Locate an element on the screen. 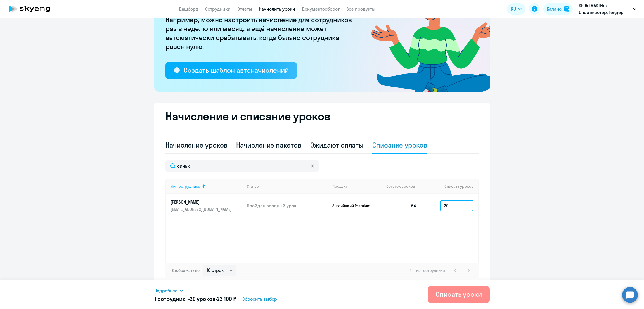  span: 23 100 ₽ is located at coordinates (227, 299).